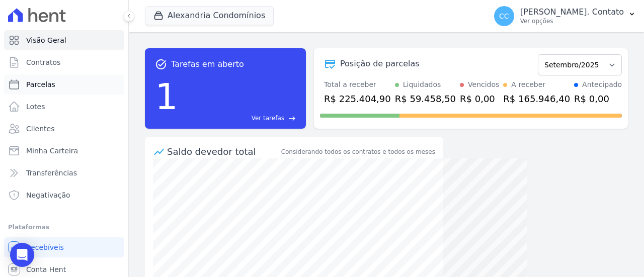 Image resolution: width=644 pixels, height=277 pixels. Describe the element at coordinates (166, 97) in the screenshot. I see `div: 1` at that location.